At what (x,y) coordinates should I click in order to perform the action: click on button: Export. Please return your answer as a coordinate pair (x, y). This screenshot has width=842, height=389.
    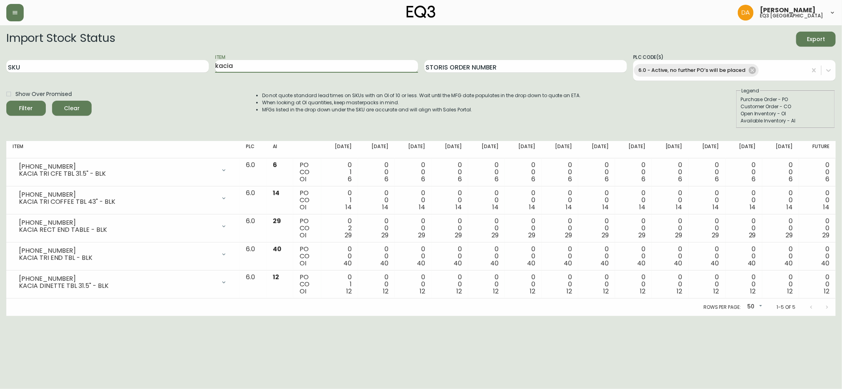
    Looking at the image, I should click on (816, 39).